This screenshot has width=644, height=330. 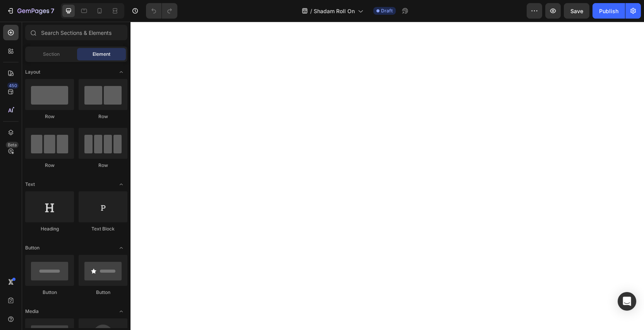 What do you see at coordinates (608, 11) in the screenshot?
I see `div: Publish` at bounding box center [608, 11].